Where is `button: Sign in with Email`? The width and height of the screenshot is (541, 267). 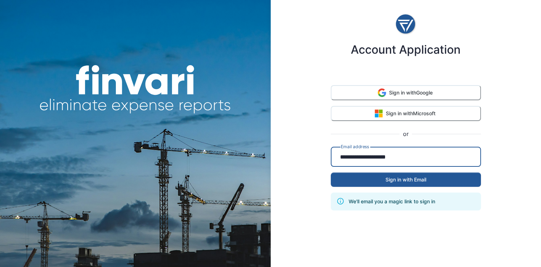 button: Sign in with Email is located at coordinates (406, 180).